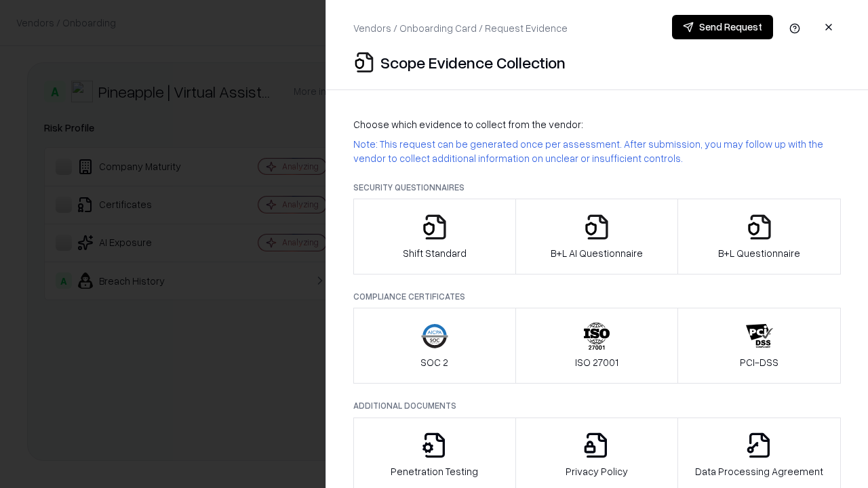 The height and width of the screenshot is (488, 868). Describe the element at coordinates (759, 346) in the screenshot. I see `button: PCI-DSS` at that location.